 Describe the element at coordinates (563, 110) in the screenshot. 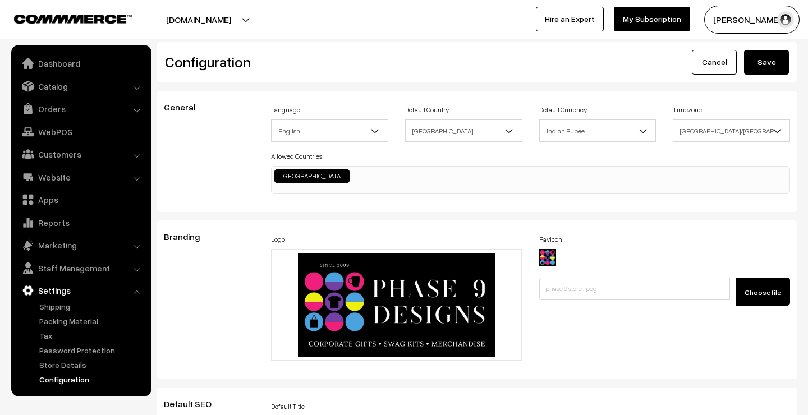

I see `label: Default Currency` at that location.